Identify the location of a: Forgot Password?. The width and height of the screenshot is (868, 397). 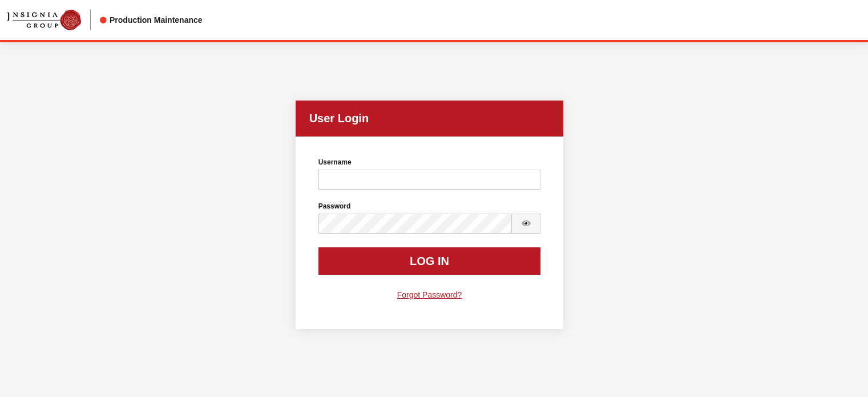
(429, 295).